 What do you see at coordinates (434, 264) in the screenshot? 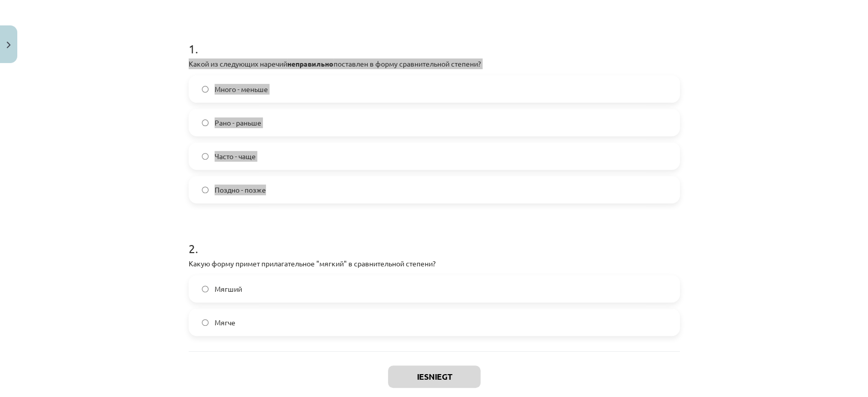
I see `p: Какую форму примет прилагательное "мягкий" в сравнительной степени?` at bounding box center [434, 264].